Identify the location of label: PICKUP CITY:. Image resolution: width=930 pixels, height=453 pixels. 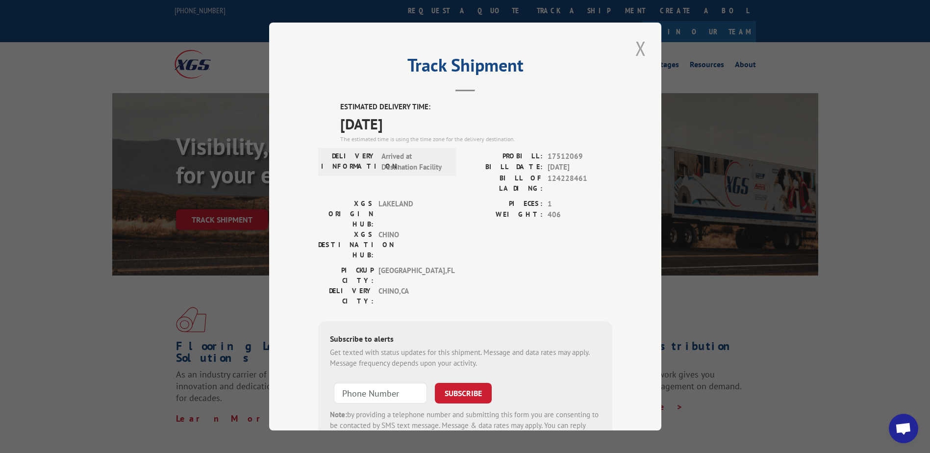
(346, 276).